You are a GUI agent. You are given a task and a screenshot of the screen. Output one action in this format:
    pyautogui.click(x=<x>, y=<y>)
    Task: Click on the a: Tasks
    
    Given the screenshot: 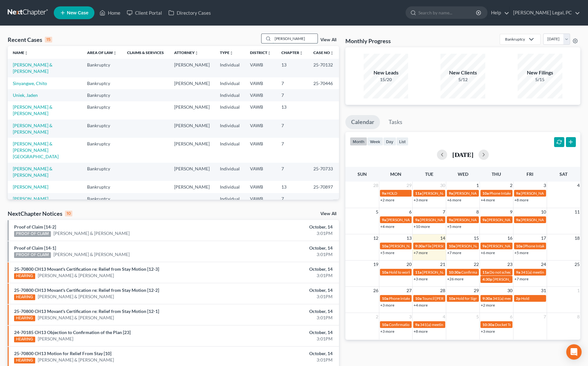 What is the action you would take?
    pyautogui.click(x=396, y=122)
    